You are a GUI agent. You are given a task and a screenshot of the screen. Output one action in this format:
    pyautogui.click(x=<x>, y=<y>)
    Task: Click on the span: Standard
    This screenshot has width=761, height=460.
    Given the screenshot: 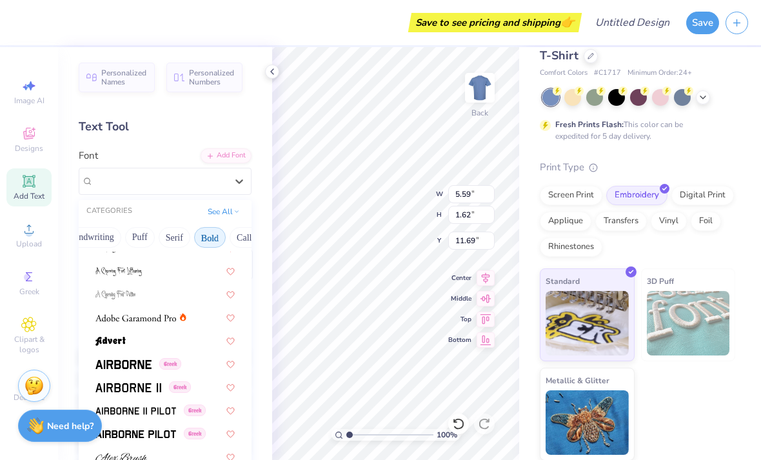 What is the action you would take?
    pyautogui.click(x=563, y=281)
    